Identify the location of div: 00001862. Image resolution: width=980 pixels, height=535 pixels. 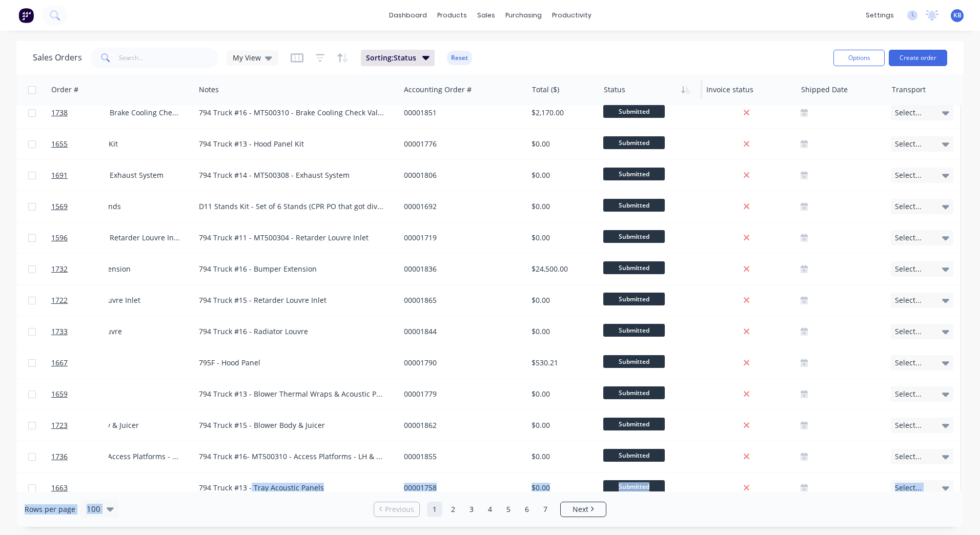
(461, 426).